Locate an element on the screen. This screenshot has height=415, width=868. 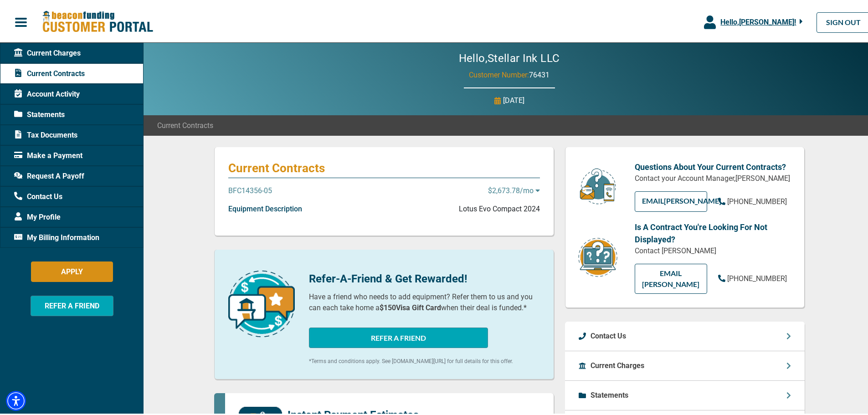
p: Questions About Your Current Contracts? is located at coordinates (713, 165).